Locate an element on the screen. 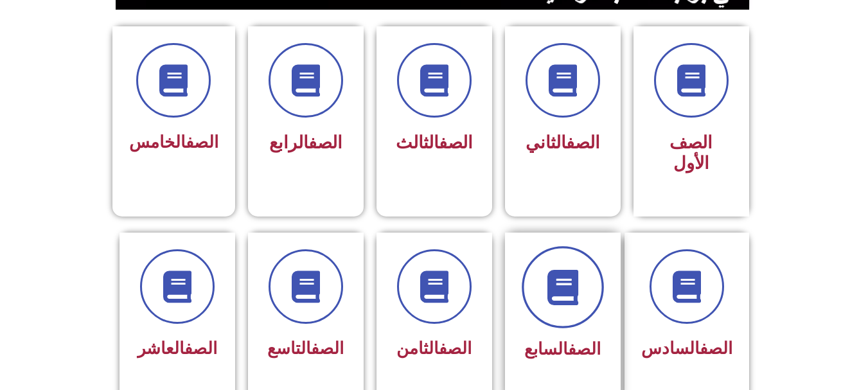 The image size is (868, 390). span: الثامن is located at coordinates (434, 349).